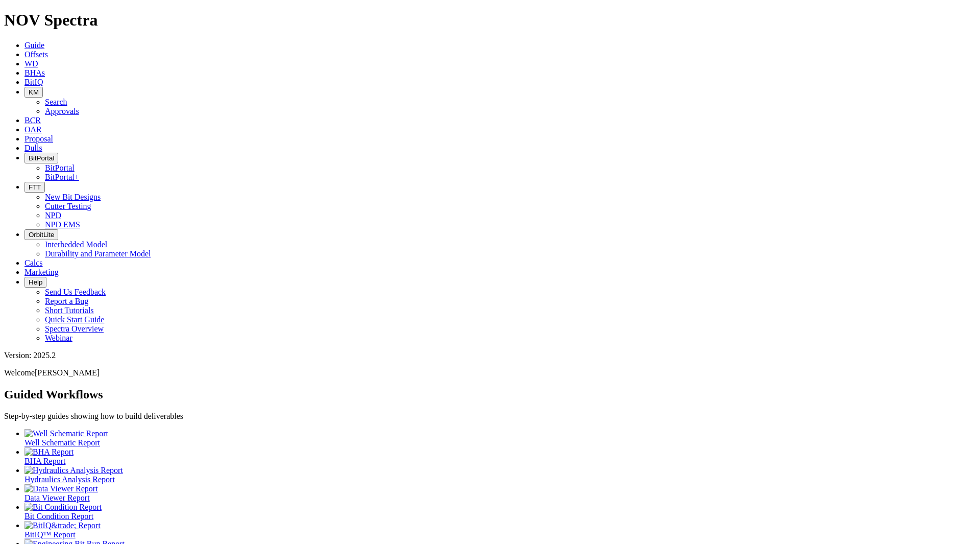  I want to click on h2: Guided Workflows, so click(490, 394).